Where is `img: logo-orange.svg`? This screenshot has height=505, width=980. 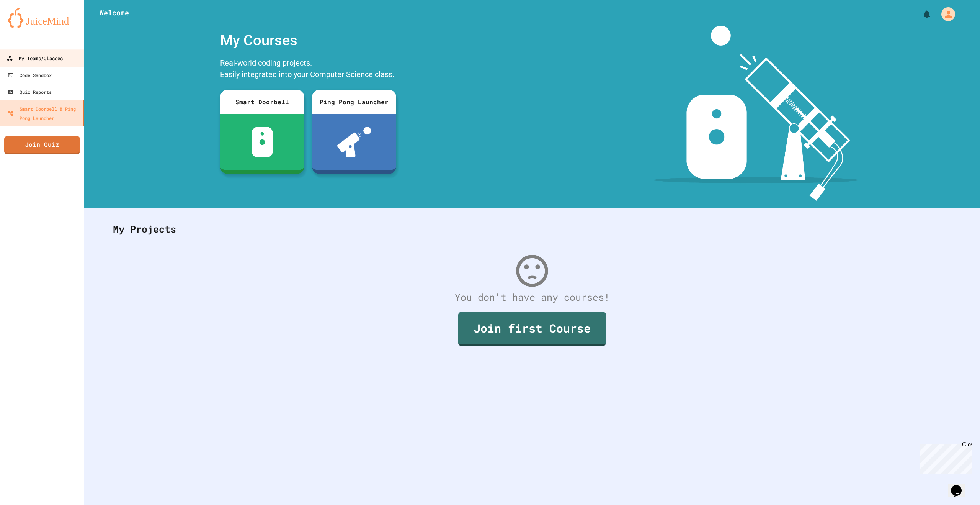 img: logo-orange.svg is located at coordinates (42, 18).